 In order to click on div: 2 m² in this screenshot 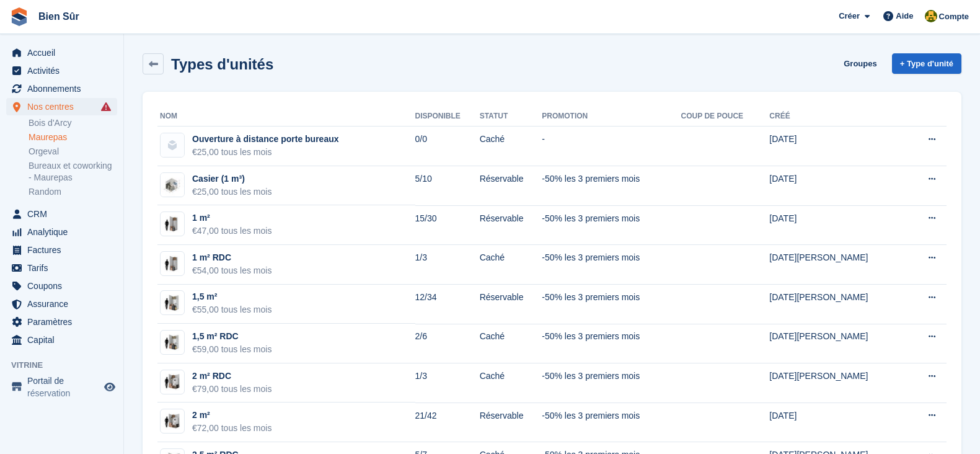, I will do `click(232, 415)`.